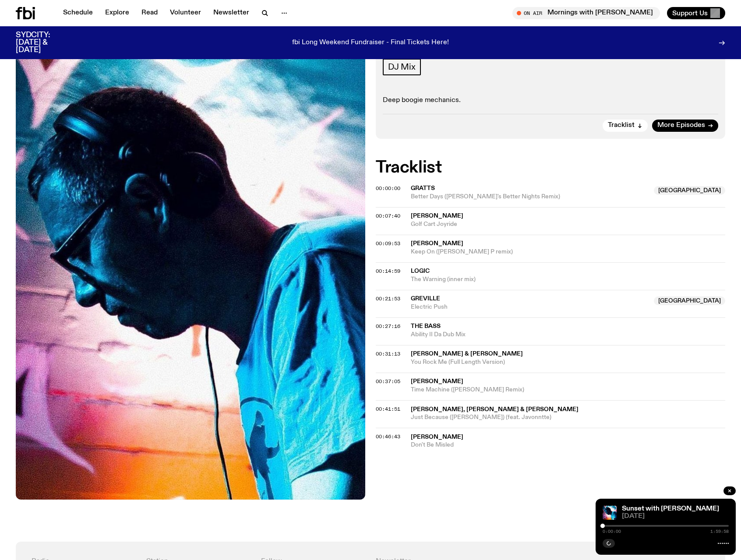 This screenshot has height=560, width=741. What do you see at coordinates (388, 215) in the screenshot?
I see `span: 00:07:40` at bounding box center [388, 215].